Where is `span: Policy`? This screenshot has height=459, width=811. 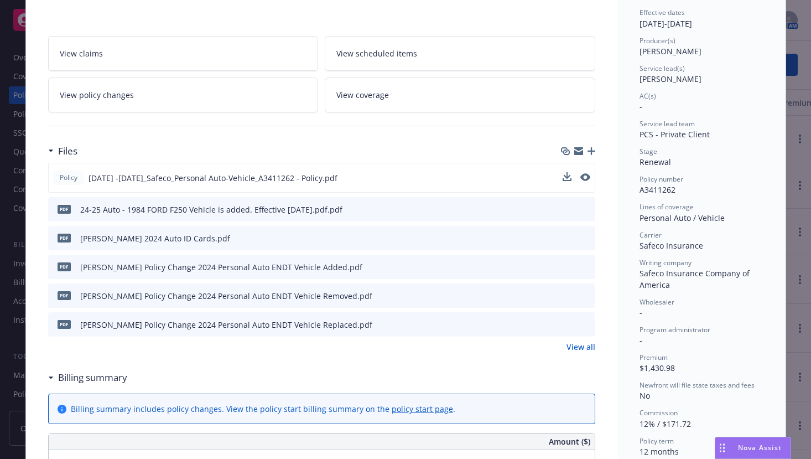
span: Policy is located at coordinates (69, 178).